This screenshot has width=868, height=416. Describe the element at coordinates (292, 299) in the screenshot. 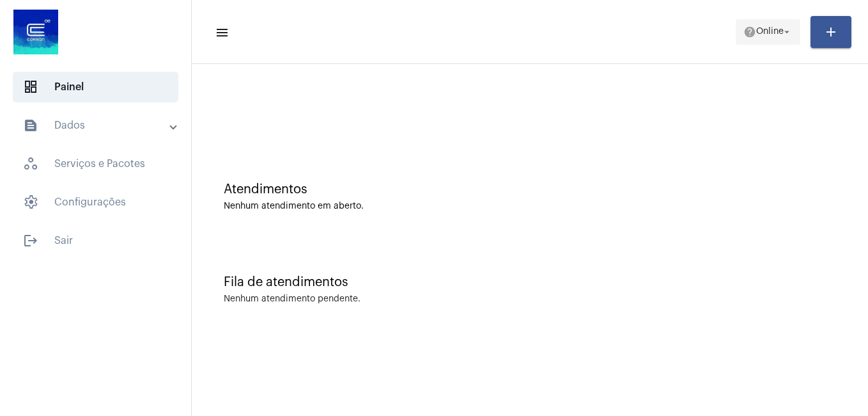

I see `div: Nenhum atendimento pendente.` at that location.